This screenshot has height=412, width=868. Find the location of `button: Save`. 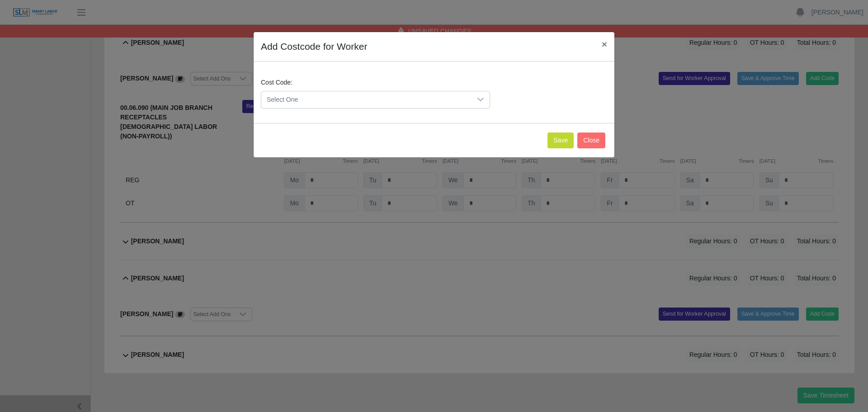

button: Save is located at coordinates (561, 140).